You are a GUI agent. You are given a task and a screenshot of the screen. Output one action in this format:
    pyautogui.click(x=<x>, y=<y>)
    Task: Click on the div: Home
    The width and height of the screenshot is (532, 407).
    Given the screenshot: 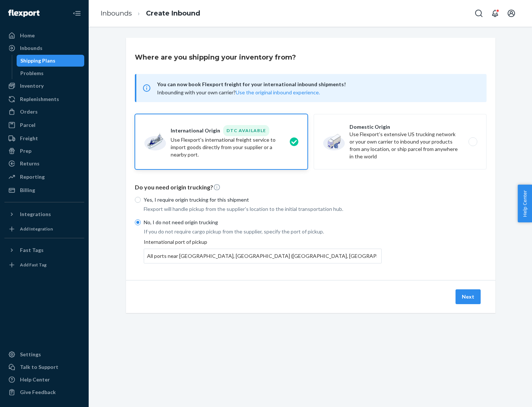 What is the action you would take?
    pyautogui.click(x=27, y=36)
    